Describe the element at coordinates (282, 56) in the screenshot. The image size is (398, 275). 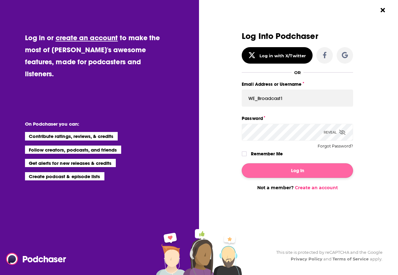
I see `div: Log in with X/Twitter` at that location.